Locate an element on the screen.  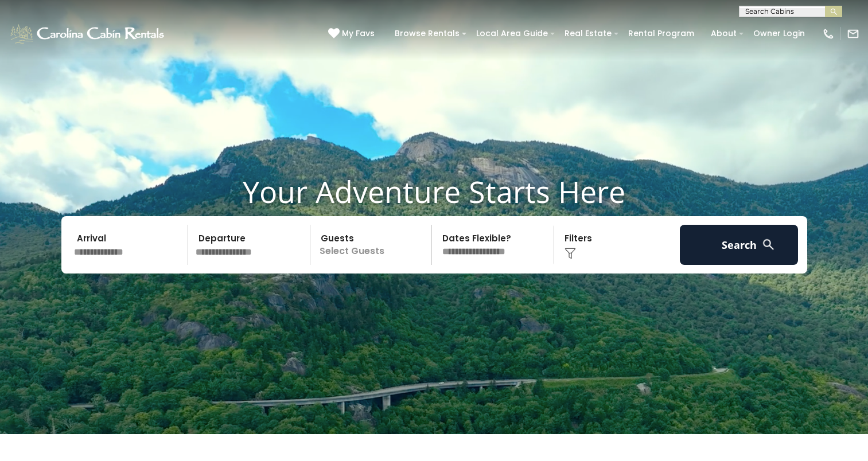
a: Local Area Guide is located at coordinates (512, 33).